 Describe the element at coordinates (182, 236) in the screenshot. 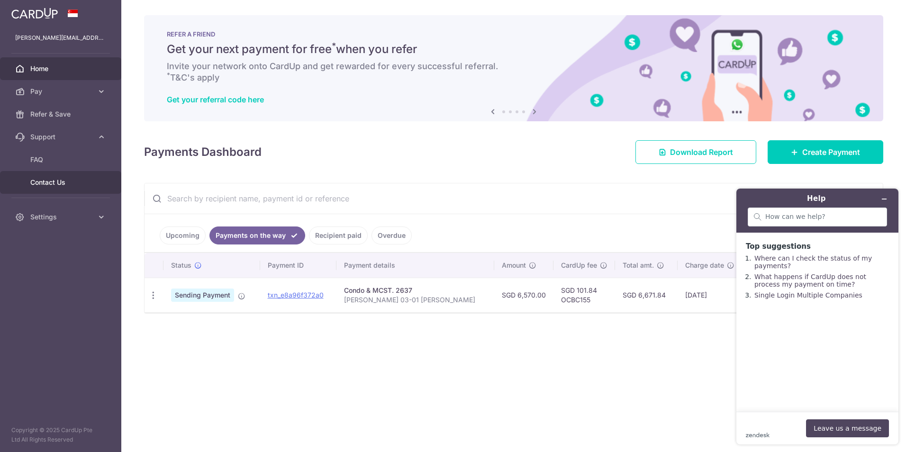

I see `a: Upcoming` at that location.